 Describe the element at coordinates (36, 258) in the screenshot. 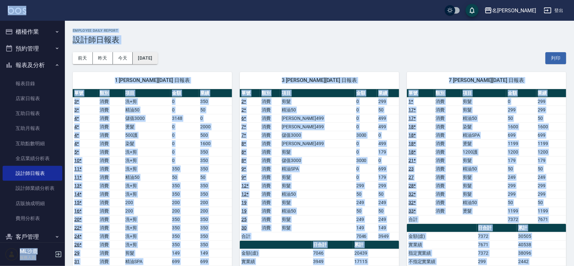

I see `p: 服務人員` at that location.